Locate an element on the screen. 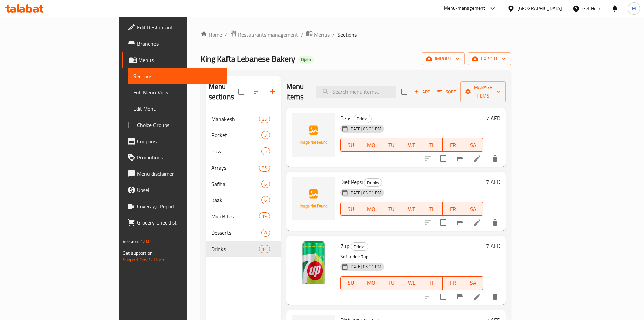 This screenshot has height=320, width=644. a: Promotions is located at coordinates (174, 157).